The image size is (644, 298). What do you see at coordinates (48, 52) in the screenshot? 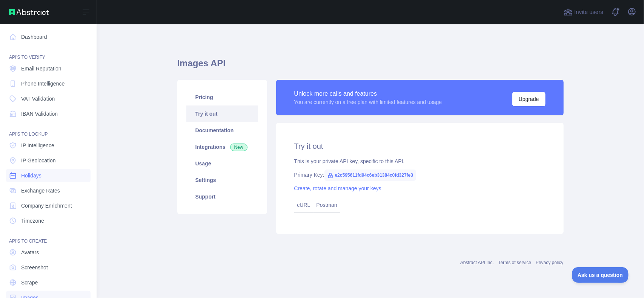
I see `div: API'S TO VERIFY` at bounding box center [48, 52].